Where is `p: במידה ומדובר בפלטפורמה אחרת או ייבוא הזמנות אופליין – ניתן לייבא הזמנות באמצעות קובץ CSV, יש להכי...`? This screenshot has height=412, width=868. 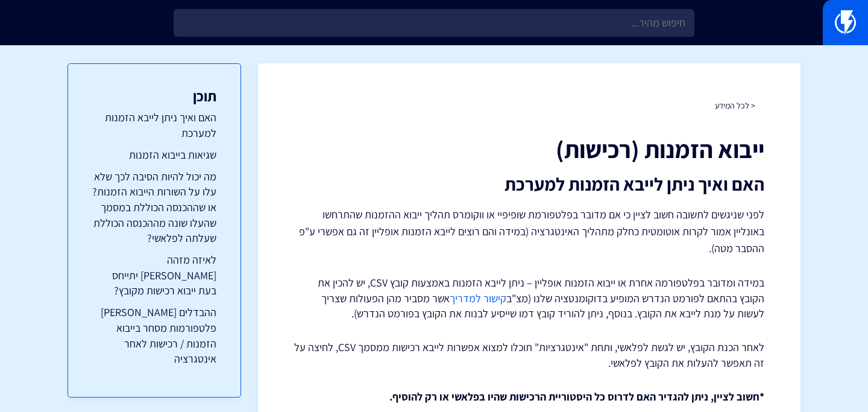 p: במידה ומדובר בפלטפורמה אחרת או ייבוא הזמנות אופליין – ניתן לייבא הזמנות באמצעות קובץ CSV, יש להכי... is located at coordinates (529, 298).